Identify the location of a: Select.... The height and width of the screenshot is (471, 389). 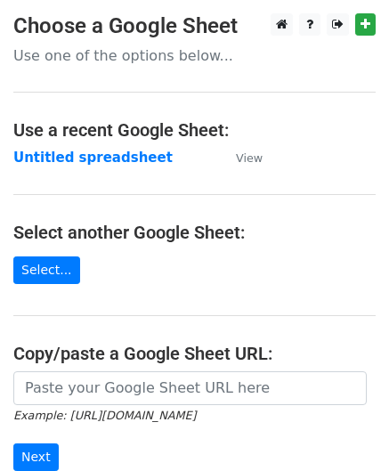
(46, 270).